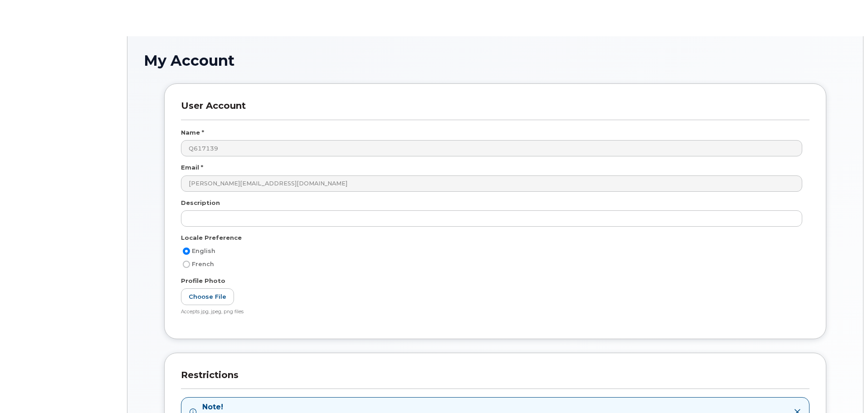 The width and height of the screenshot is (868, 413). I want to click on div: Accepts jpg, jpeg, png files, so click(491, 312).